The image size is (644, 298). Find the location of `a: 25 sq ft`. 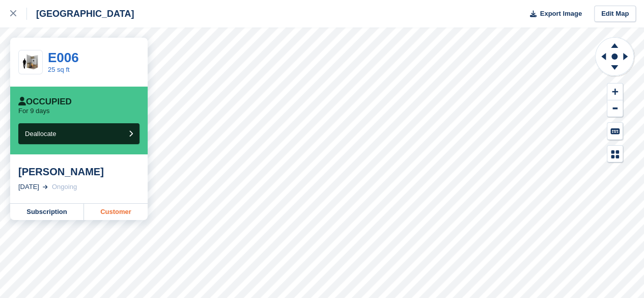

a: 25 sq ft is located at coordinates (58, 69).